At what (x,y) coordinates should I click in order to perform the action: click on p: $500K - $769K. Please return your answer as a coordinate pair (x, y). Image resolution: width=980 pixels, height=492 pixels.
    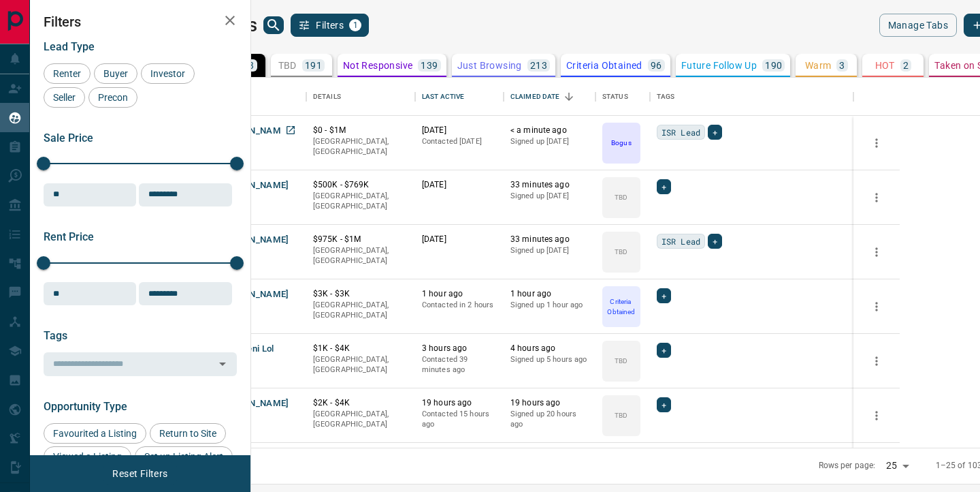
    Looking at the image, I should click on (361, 185).